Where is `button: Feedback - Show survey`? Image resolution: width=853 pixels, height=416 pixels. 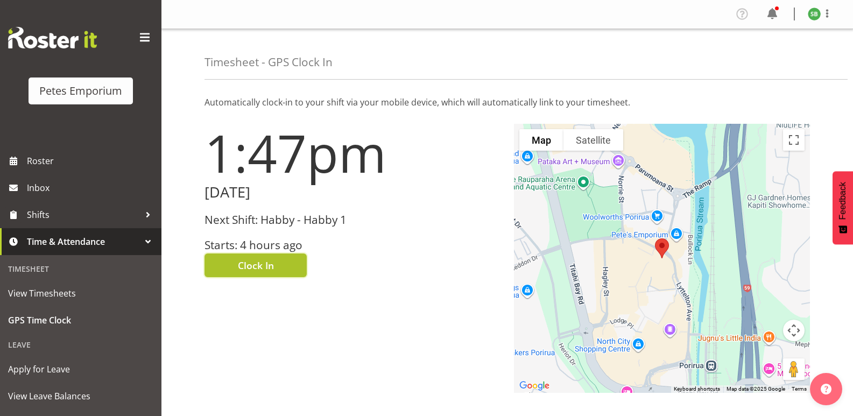
button: Feedback - Show survey is located at coordinates (843, 208).